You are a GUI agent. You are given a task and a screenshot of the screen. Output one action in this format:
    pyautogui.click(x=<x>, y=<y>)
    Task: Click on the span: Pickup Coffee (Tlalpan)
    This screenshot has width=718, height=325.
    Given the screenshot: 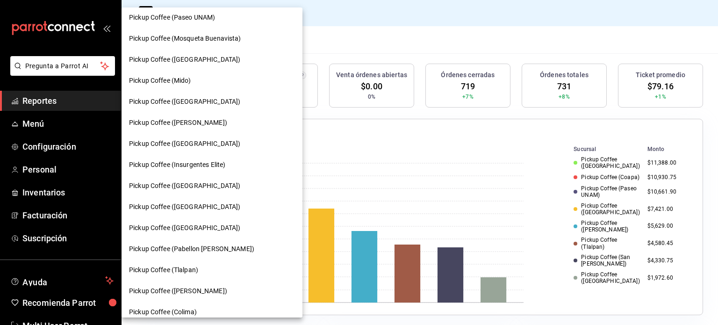 What is the action you would take?
    pyautogui.click(x=164, y=270)
    